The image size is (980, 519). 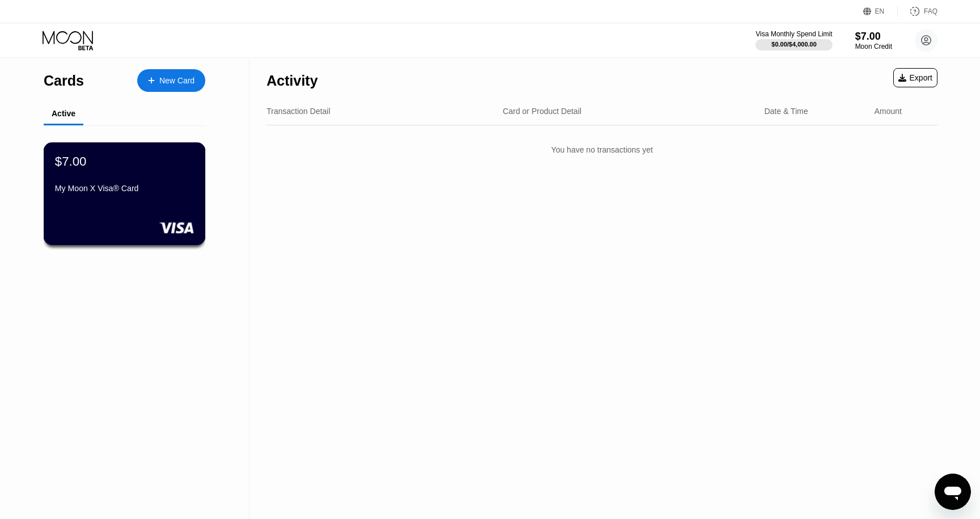 I want to click on div: You have no transactions yet, so click(x=602, y=150).